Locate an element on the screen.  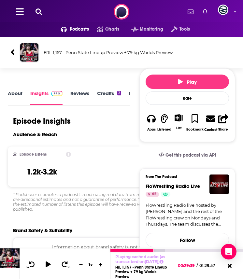
button: Show More Button is located at coordinates (179, 118).